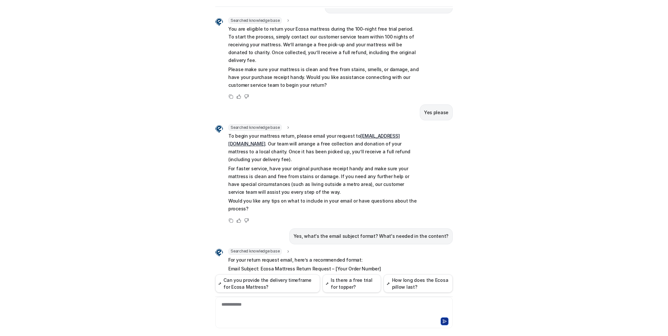  What do you see at coordinates (324, 278) in the screenshot?
I see `p: Email Content:` at bounding box center [324, 278].